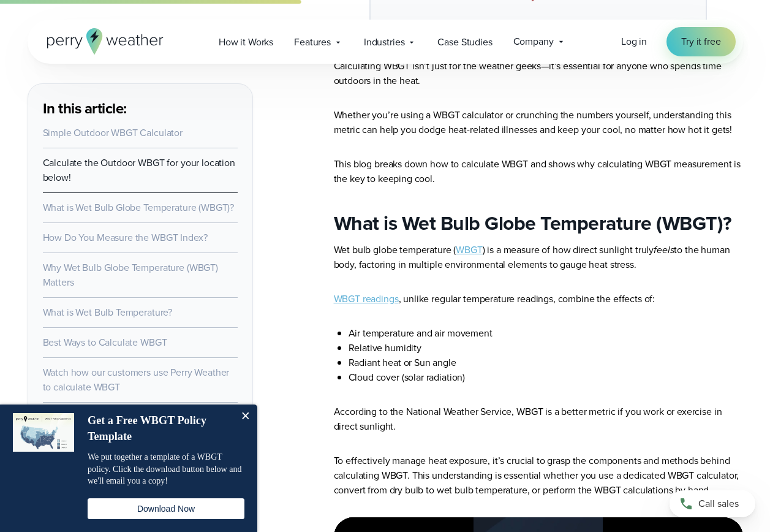  What do you see at coordinates (385, 42) in the screenshot?
I see `span: Industries` at bounding box center [385, 42].